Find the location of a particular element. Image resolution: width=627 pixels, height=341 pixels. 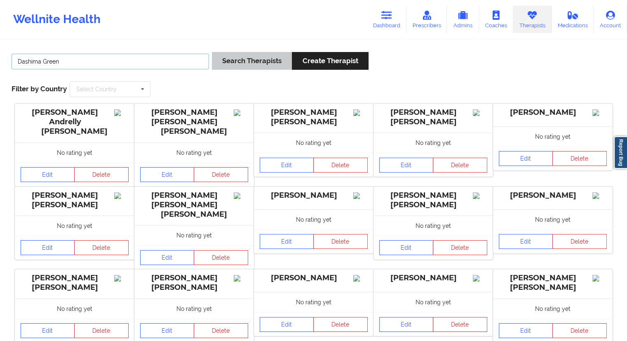

div: Select Country is located at coordinates (97, 89).